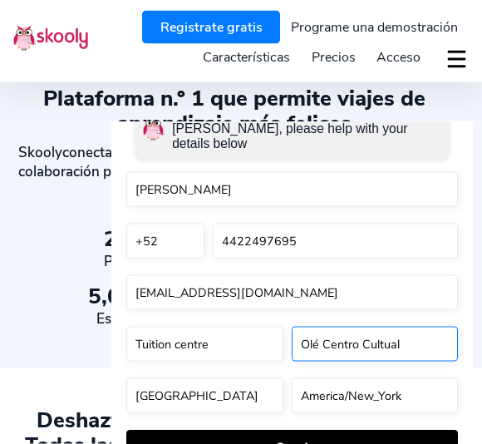 The height and width of the screenshot is (444, 482). I want to click on div: Deshazte de excels, múltiples softwares., so click(241, 420).